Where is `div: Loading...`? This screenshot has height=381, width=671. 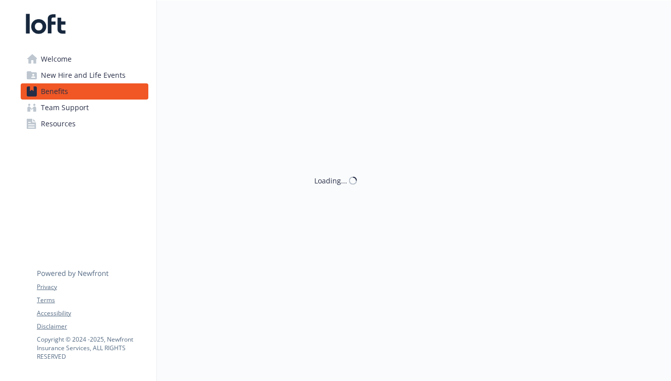 div: Loading... is located at coordinates (331, 180).